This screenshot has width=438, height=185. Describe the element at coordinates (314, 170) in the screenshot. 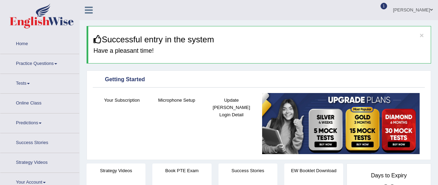

I see `h4: EW Booklet Download` at that location.